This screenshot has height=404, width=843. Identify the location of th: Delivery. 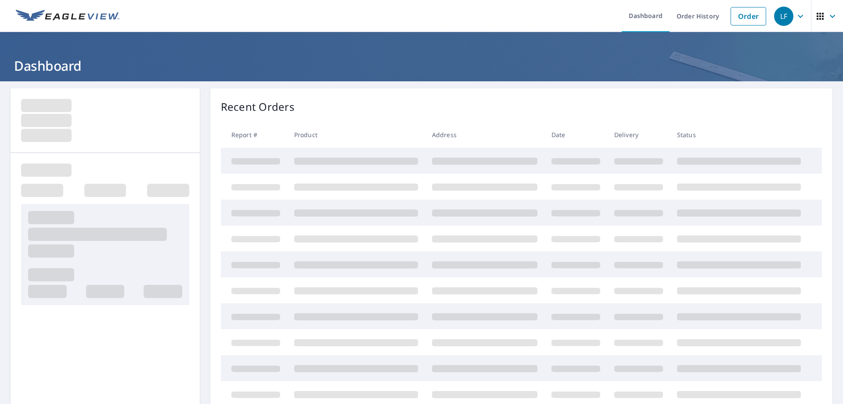
(639, 134).